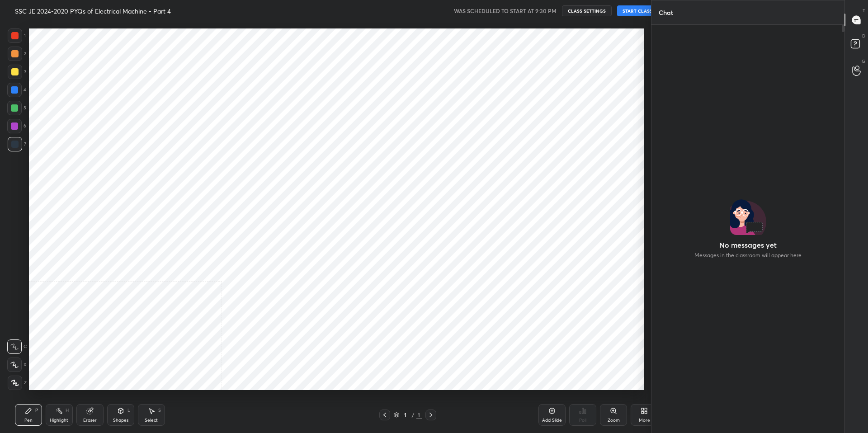 This screenshot has height=433, width=868. I want to click on div: Highlight, so click(59, 420).